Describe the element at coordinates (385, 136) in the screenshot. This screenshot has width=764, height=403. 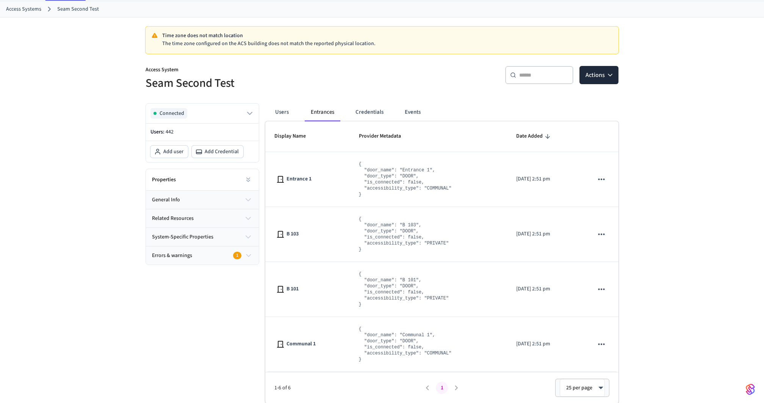
I see `span: Provider Metadata` at that location.